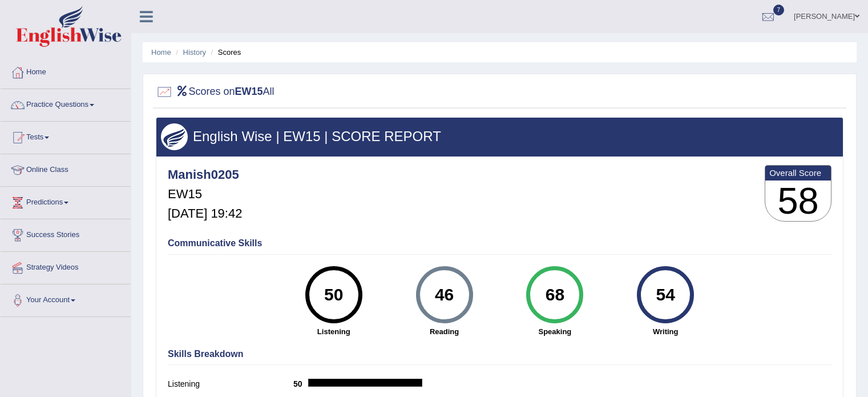 The image size is (868, 397). What do you see at coordinates (66, 233) in the screenshot?
I see `a: Success Stories` at bounding box center [66, 233].